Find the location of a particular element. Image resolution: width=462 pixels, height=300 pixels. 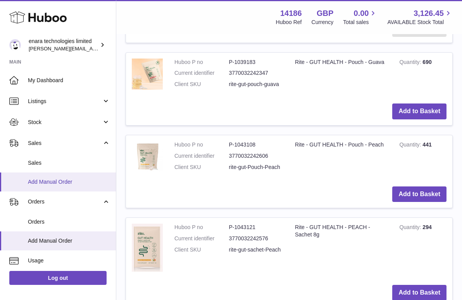

span: 3,126.45 is located at coordinates (429, 13).